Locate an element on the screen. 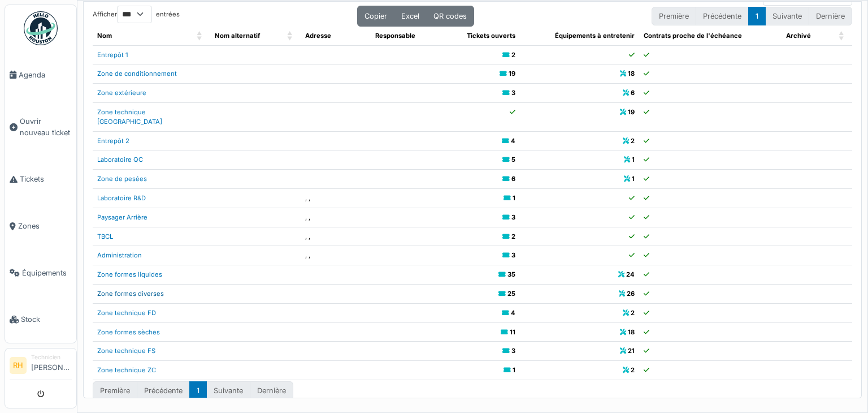 The width and height of the screenshot is (868, 413). a: Zone technique FD is located at coordinates (126, 312).